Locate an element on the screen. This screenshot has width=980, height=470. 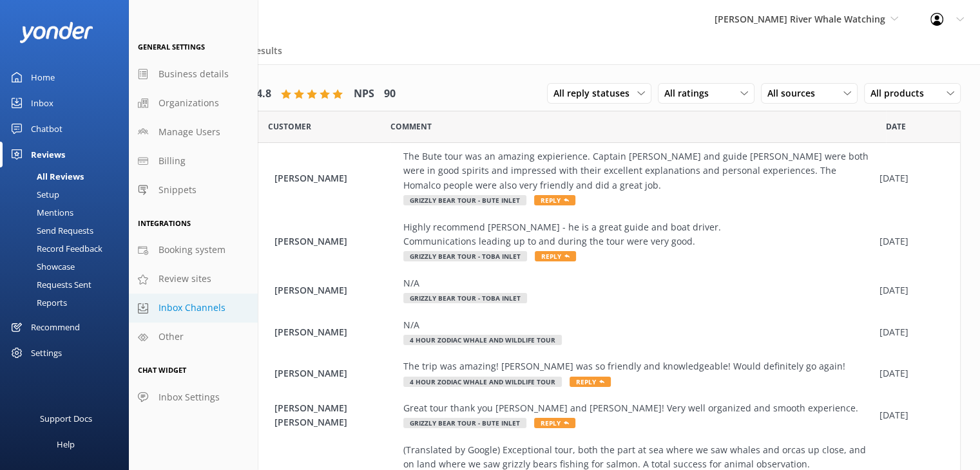
div: Support Docs is located at coordinates (66, 419).